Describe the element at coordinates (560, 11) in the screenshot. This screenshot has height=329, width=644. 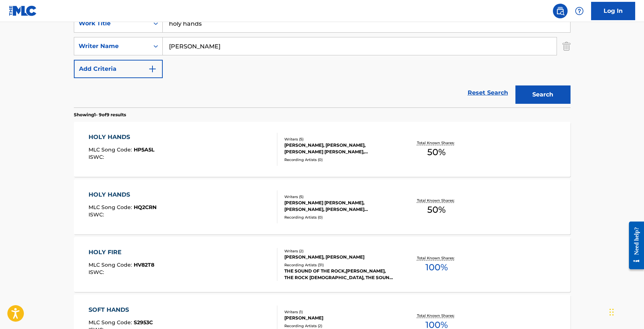
I see `img: search` at that location.